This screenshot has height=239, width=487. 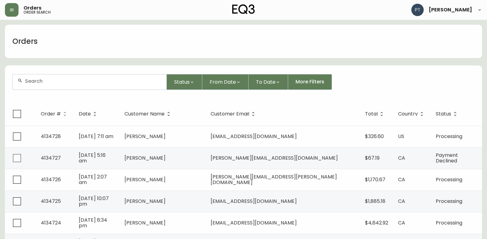 What do you see at coordinates (225, 82) in the screenshot?
I see `button: From Date` at bounding box center [225, 82].